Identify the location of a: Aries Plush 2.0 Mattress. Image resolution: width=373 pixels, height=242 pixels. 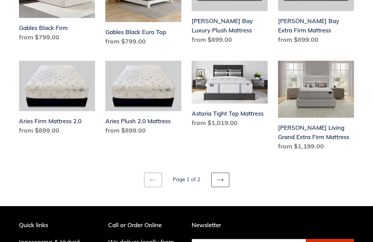
(143, 100).